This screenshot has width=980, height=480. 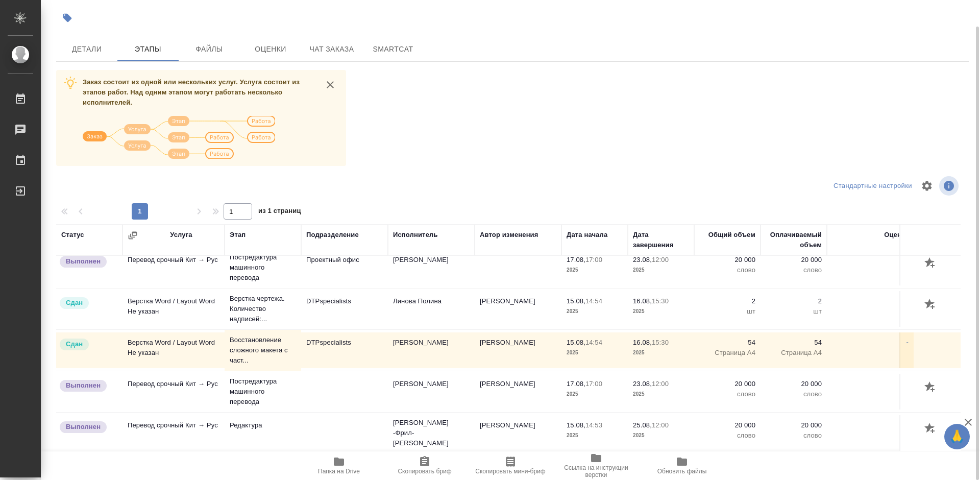 I want to click on span: Этапы, so click(x=148, y=49).